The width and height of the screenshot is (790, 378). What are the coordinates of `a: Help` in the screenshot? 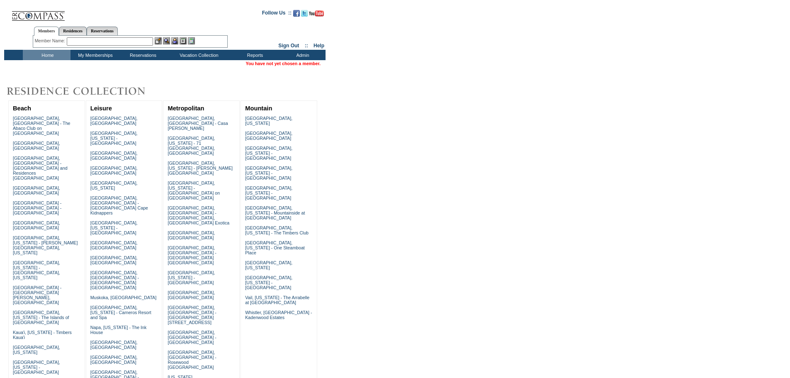 It's located at (319, 46).